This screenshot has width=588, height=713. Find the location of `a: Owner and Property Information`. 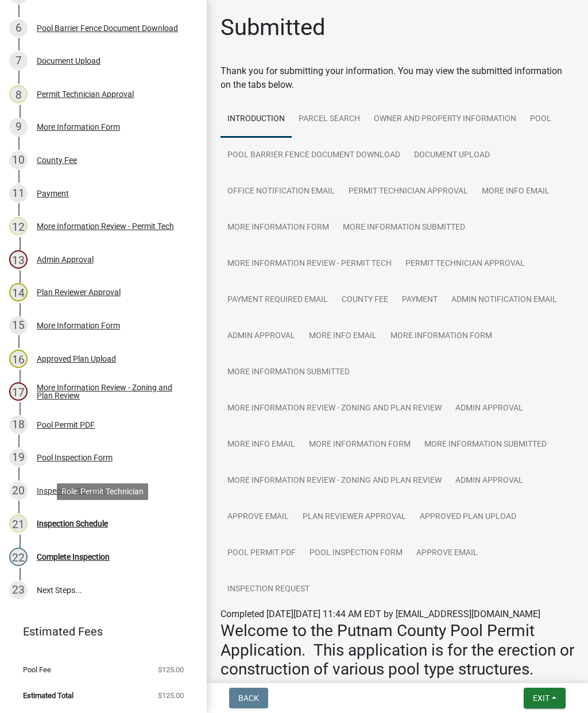

a: Owner and Property Information is located at coordinates (445, 119).